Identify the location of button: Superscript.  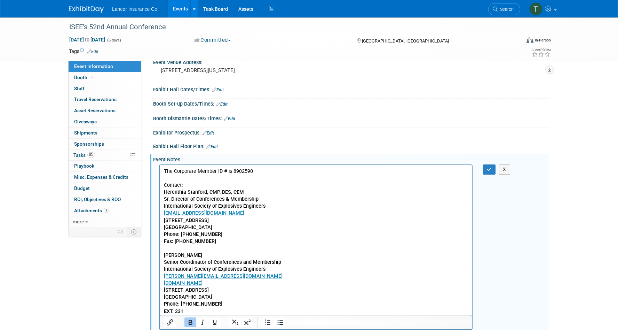
(247, 322).